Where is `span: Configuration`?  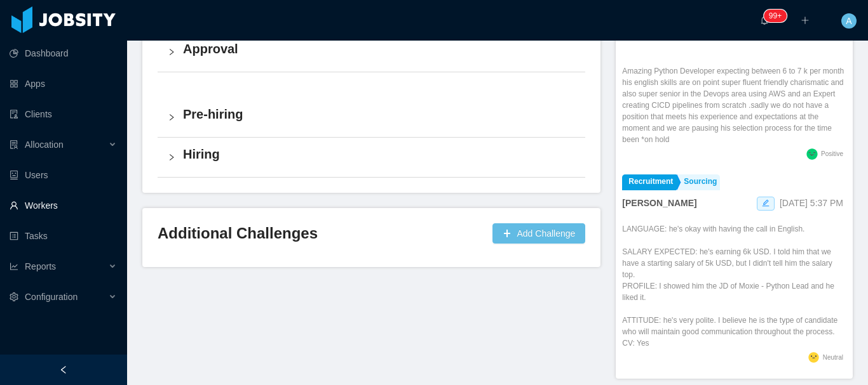
span: Configuration is located at coordinates (51, 297).